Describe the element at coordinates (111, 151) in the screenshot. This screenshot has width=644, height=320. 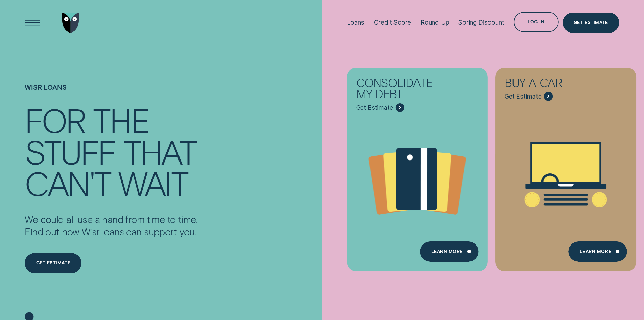
I see `h4: For the stuff that can't wait` at that location.